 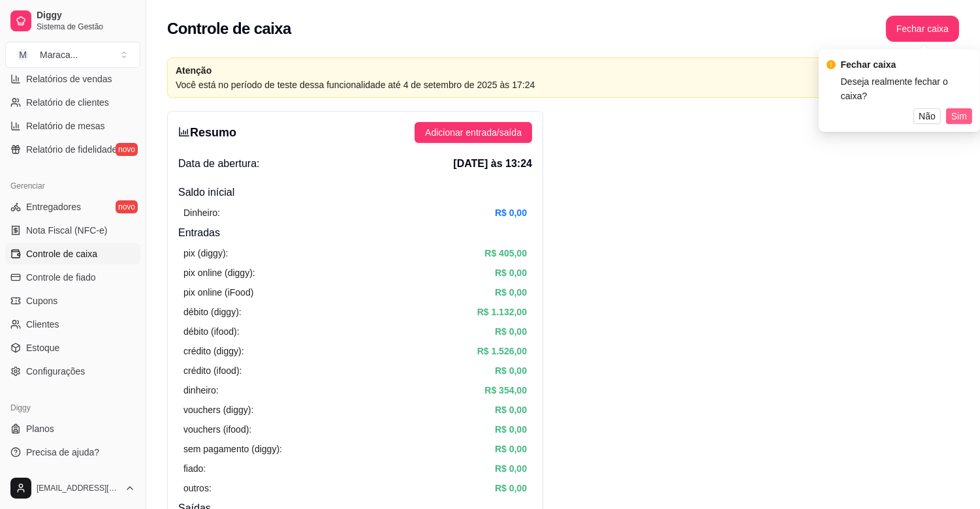 I want to click on article: fiado:, so click(x=194, y=469).